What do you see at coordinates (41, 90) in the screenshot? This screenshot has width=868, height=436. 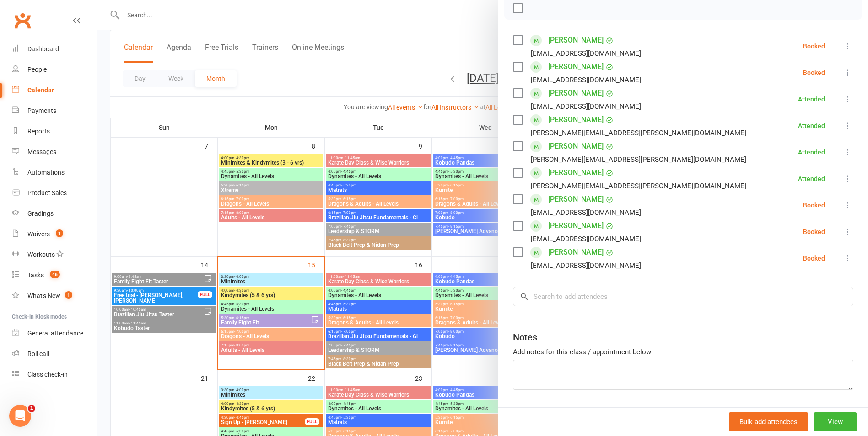 I see `div: Calendar` at bounding box center [41, 90].